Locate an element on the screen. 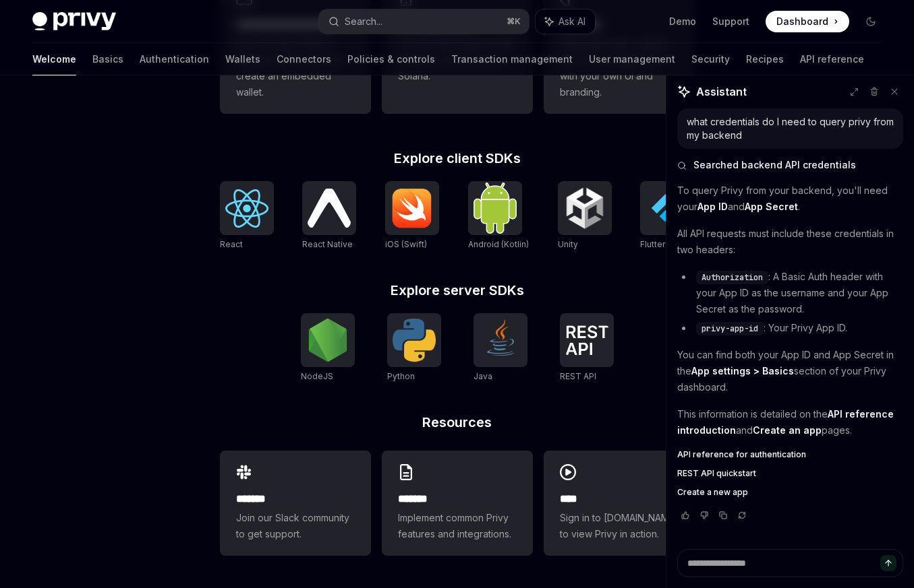  a: Dashboard is located at coordinates (807, 22).